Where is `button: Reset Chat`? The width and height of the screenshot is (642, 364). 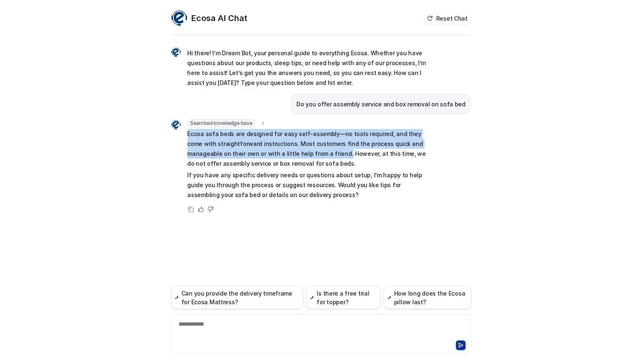
button: Reset Chat is located at coordinates (448, 18).